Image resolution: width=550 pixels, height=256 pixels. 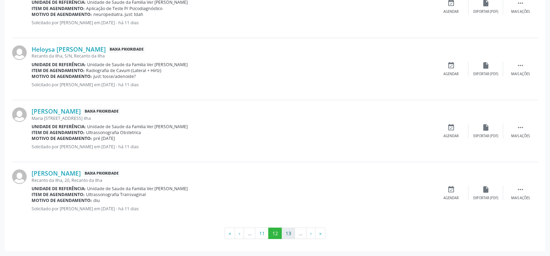 I want to click on span: neuropediatra. just: tdah, so click(x=118, y=14).